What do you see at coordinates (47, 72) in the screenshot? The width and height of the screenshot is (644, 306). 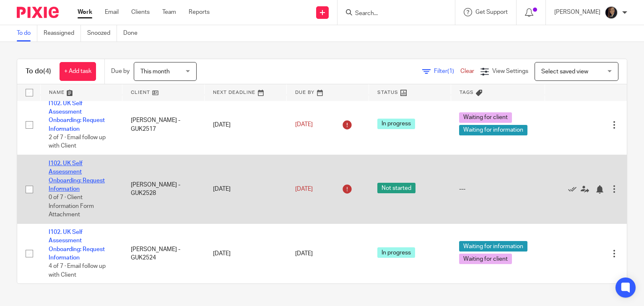 I see `span: (4)` at bounding box center [47, 72].